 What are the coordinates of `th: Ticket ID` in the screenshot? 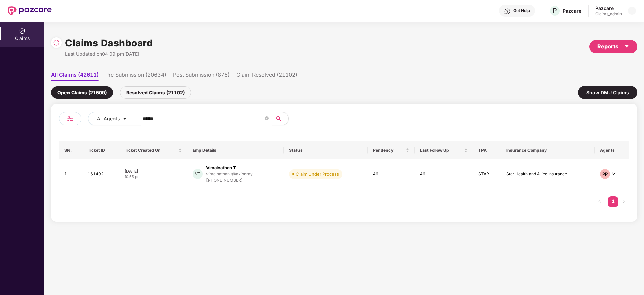 It's located at (101, 150).